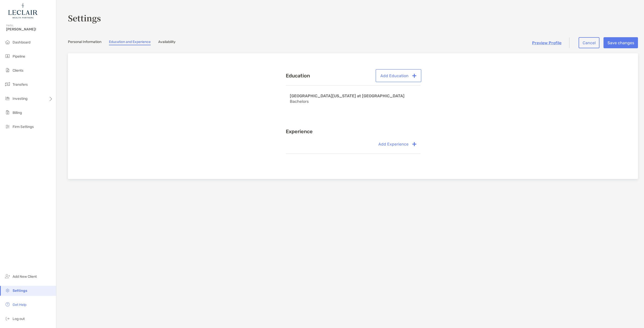 This screenshot has height=328, width=644. I want to click on span: Firm Settings, so click(23, 127).